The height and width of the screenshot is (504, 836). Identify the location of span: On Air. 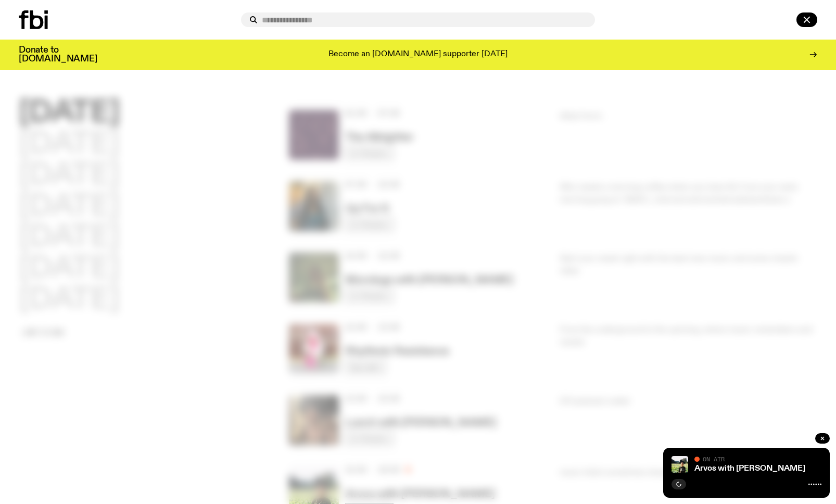
(714, 458).